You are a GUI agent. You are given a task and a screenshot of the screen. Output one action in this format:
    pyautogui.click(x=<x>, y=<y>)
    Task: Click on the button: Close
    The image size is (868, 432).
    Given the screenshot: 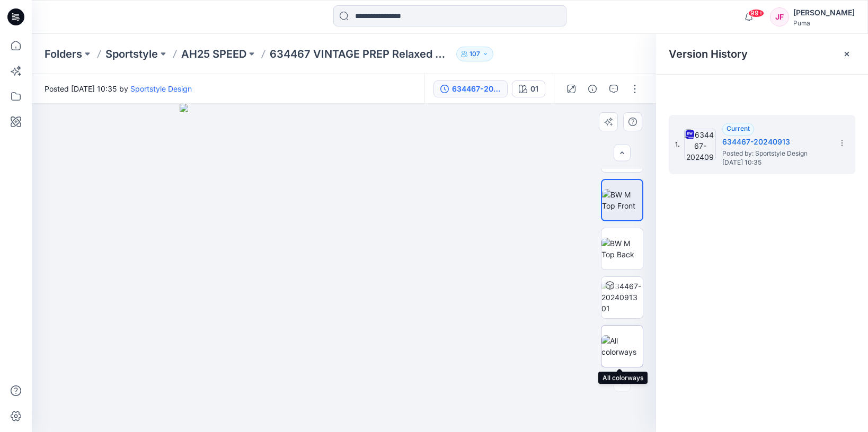 What is the action you would take?
    pyautogui.click(x=846, y=54)
    